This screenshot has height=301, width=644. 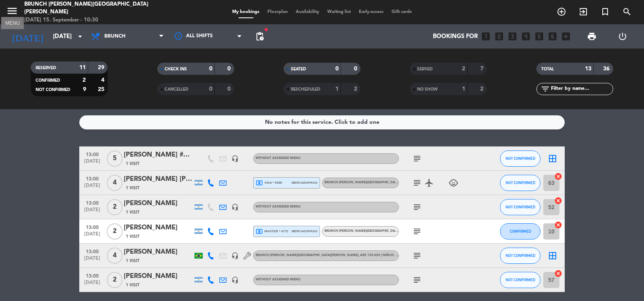 What do you see at coordinates (102, 89) in the screenshot?
I see `strong: 25` at bounding box center [102, 89].